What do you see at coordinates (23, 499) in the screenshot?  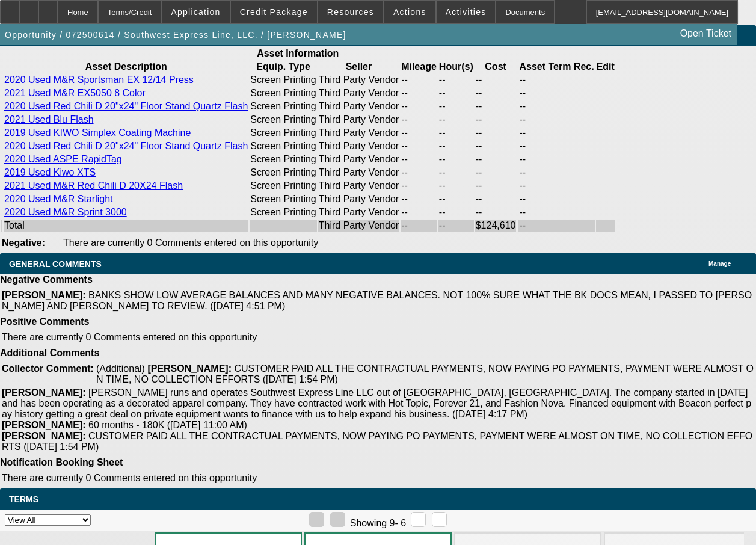 I see `span: Terms` at bounding box center [23, 499].